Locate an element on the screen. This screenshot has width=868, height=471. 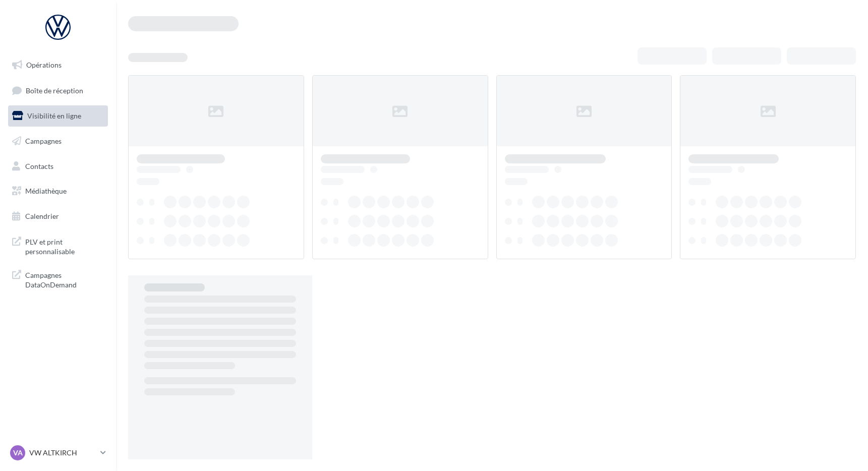
a: Boîte de réception is located at coordinates (58, 90).